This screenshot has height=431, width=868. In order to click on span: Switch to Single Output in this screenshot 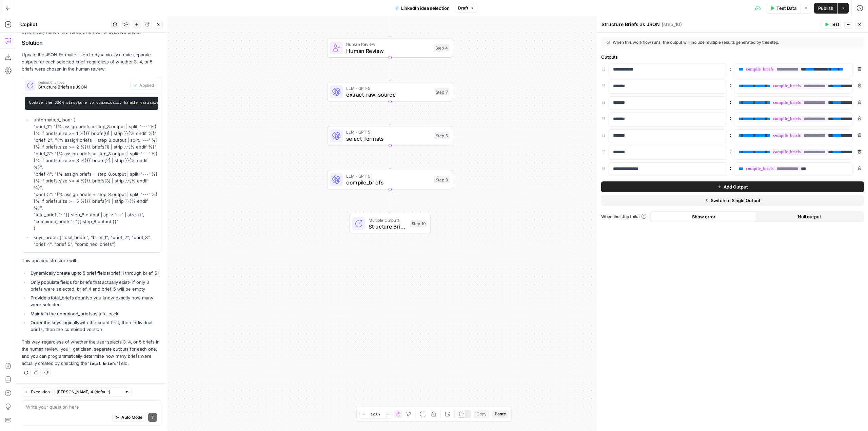, I will do `click(735, 200)`.